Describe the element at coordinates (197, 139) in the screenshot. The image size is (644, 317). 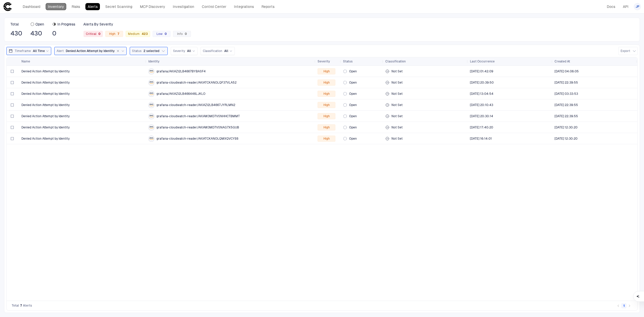
I see `span: grafana-cloudwatch-reader/AKIATCKANOLQMXQVCYE6` at that location.